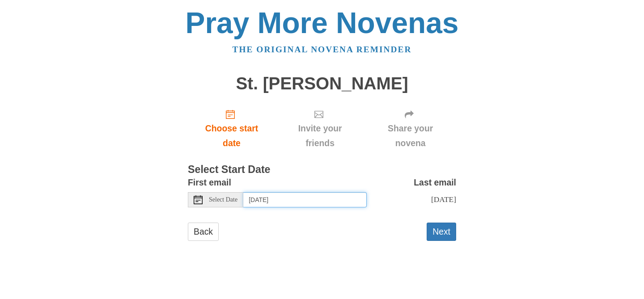  I want to click on span: Select Date, so click(223, 200).